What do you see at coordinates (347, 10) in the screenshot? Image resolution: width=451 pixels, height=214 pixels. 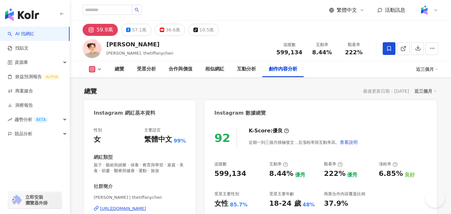 I see `span: 繁體中文` at bounding box center [347, 10].